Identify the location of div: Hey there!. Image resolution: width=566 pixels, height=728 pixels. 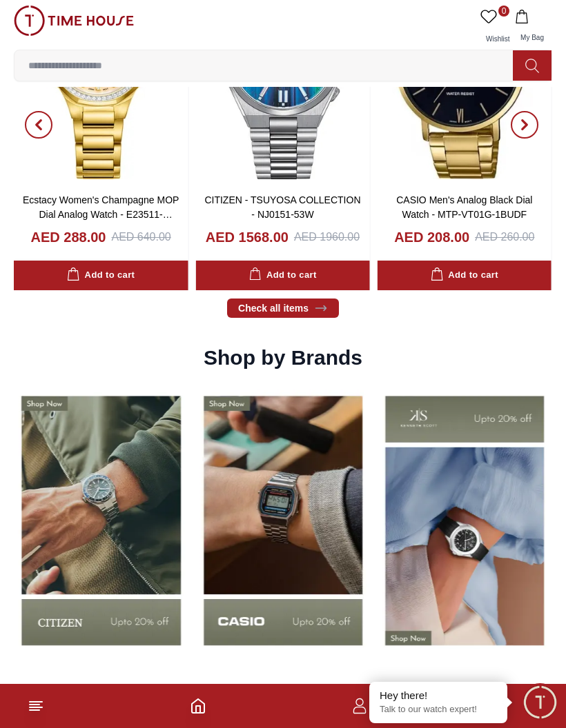
(438, 696).